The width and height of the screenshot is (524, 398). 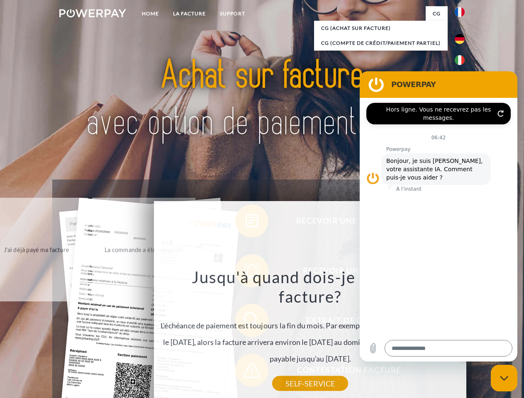 I want to click on a: CG (achat sur facture), so click(x=381, y=28).